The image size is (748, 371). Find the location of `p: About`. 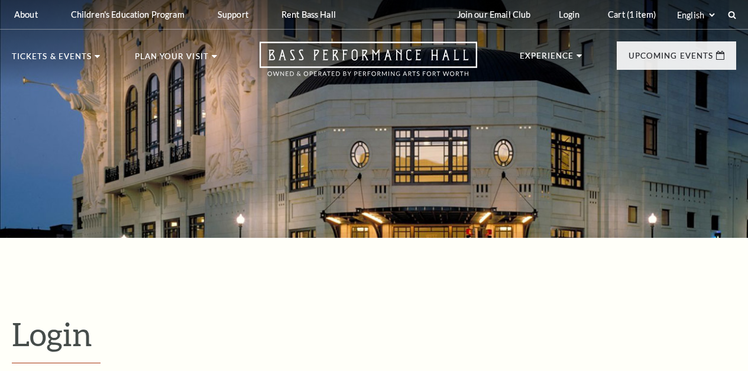

p: About is located at coordinates (26, 14).